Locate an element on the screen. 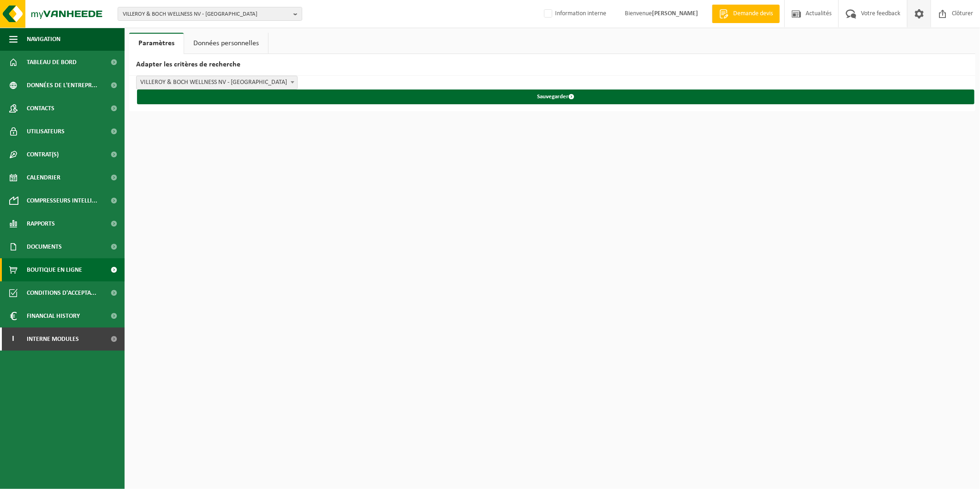  span: Boutique en ligne is located at coordinates (54, 270).